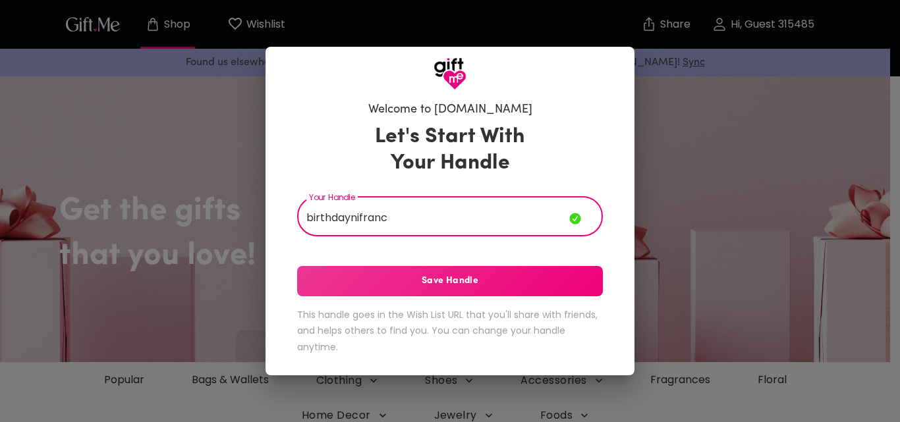 The height and width of the screenshot is (422, 900). I want to click on h3: Let's Start With Your Handle, so click(450, 150).